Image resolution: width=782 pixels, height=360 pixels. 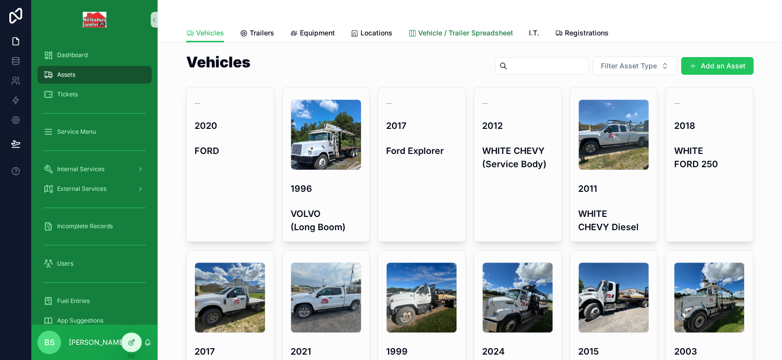 What do you see at coordinates (326, 189) in the screenshot?
I see `h4: 1996` at bounding box center [326, 189].